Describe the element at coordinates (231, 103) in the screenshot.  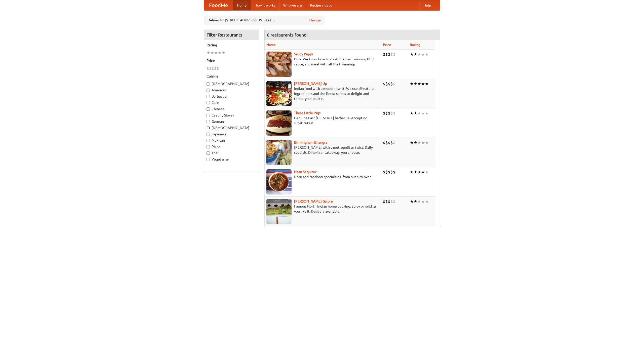
I see `label: Cafe` at that location.